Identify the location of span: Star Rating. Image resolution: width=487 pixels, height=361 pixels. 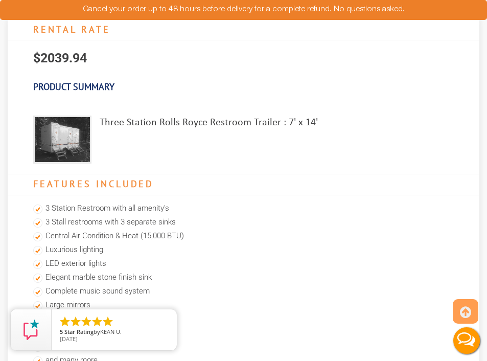
(79, 331).